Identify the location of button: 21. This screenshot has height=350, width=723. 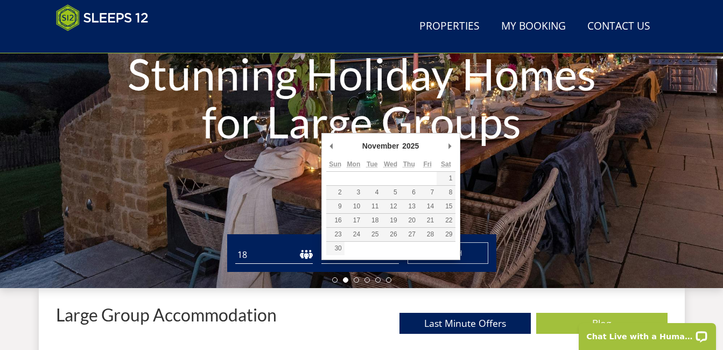
(427, 220).